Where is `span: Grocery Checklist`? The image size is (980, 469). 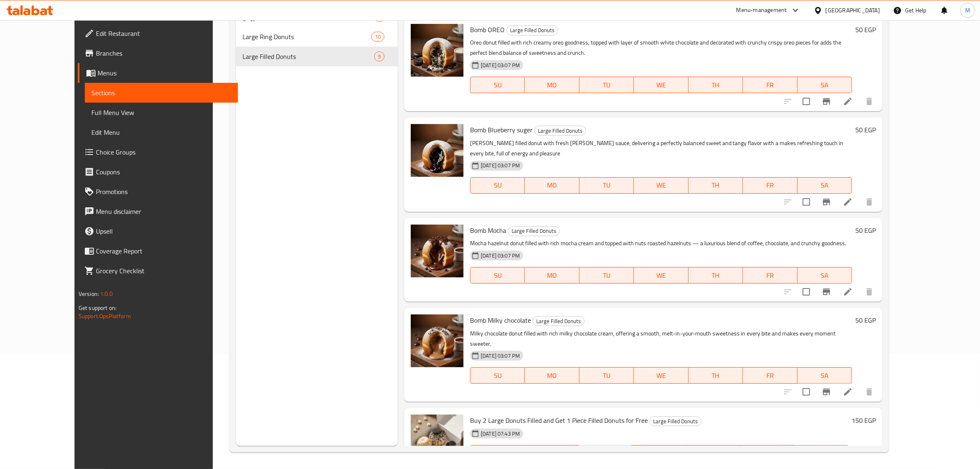 span: Grocery Checklist is located at coordinates (164, 270).